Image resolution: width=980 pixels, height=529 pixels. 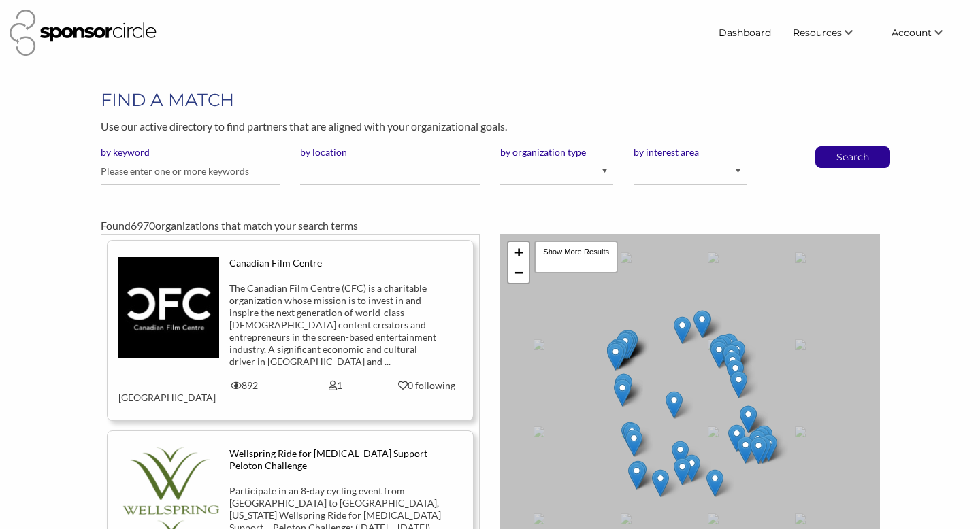 I want to click on label: by keyword, so click(x=191, y=153).